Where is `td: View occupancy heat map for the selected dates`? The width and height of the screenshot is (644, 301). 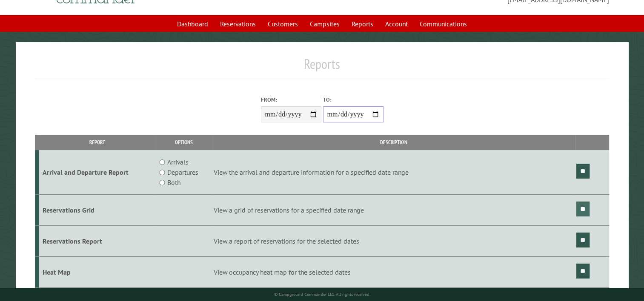
td: View occupancy heat map for the selected dates is located at coordinates (394, 272).